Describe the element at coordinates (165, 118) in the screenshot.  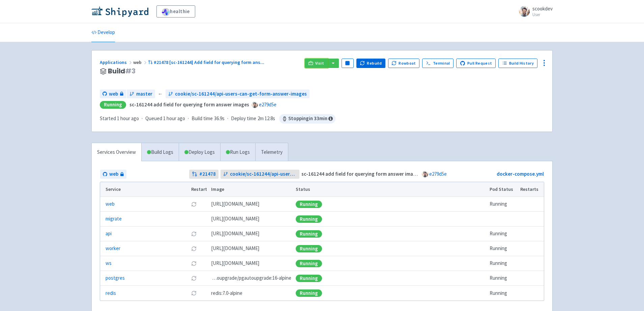
I see `span: Queued` at that location.